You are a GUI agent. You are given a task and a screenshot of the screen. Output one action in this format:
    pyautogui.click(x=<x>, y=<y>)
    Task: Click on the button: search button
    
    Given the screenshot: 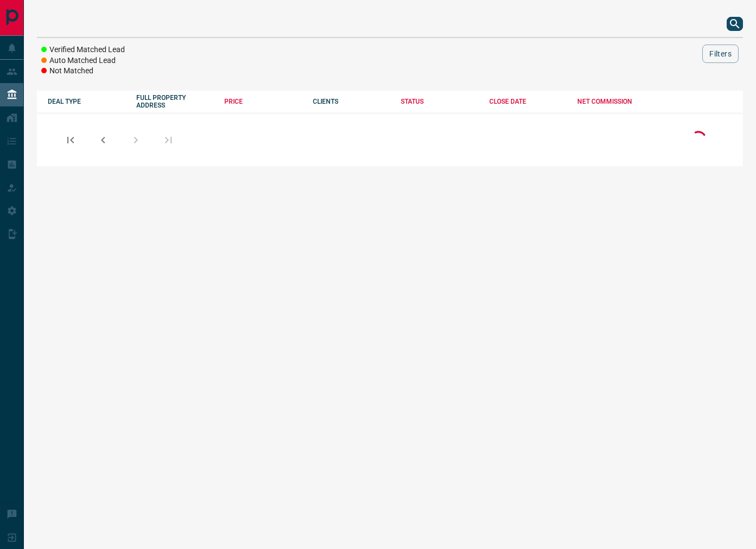 What is the action you would take?
    pyautogui.click(x=735, y=24)
    